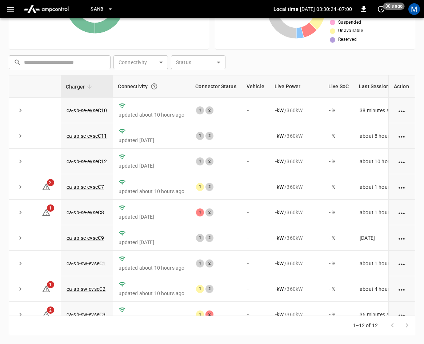  Describe the element at coordinates (85, 187) in the screenshot. I see `a: ca-sb-se-evseC7` at that location.